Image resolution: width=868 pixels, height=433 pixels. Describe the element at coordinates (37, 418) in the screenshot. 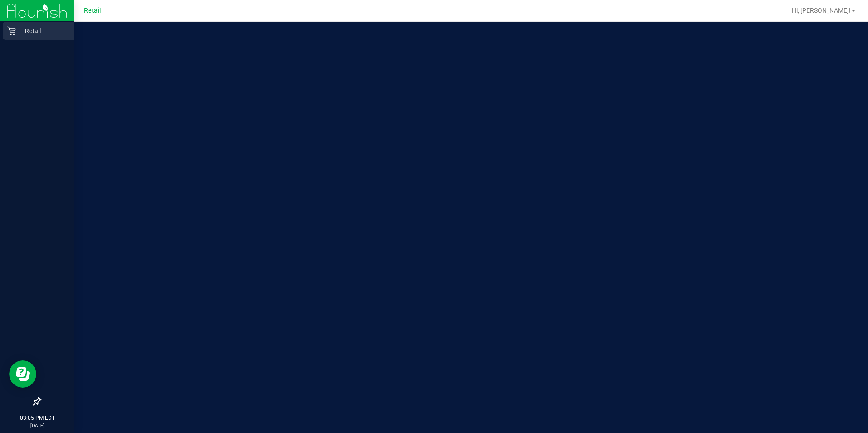

I see `p: 03:05 PM EDT` at that location.